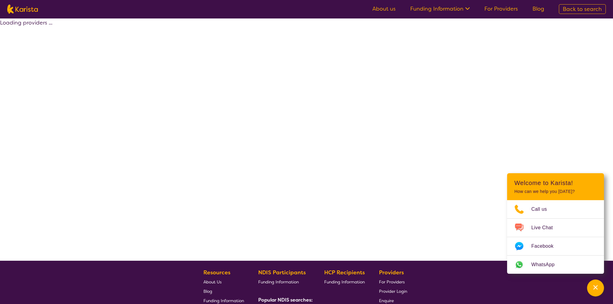  I want to click on a: Web link opens in a new tab., so click(556, 265).